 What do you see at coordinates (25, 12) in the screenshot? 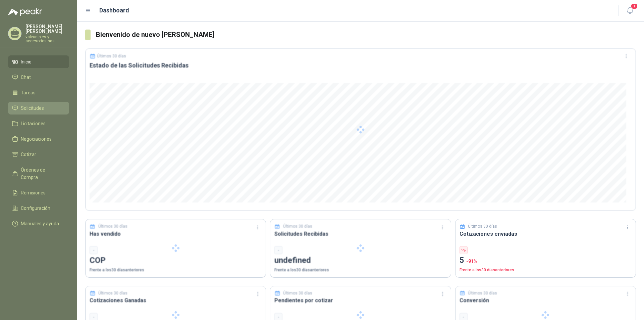
I see `img: Logo peakr` at bounding box center [25, 12].